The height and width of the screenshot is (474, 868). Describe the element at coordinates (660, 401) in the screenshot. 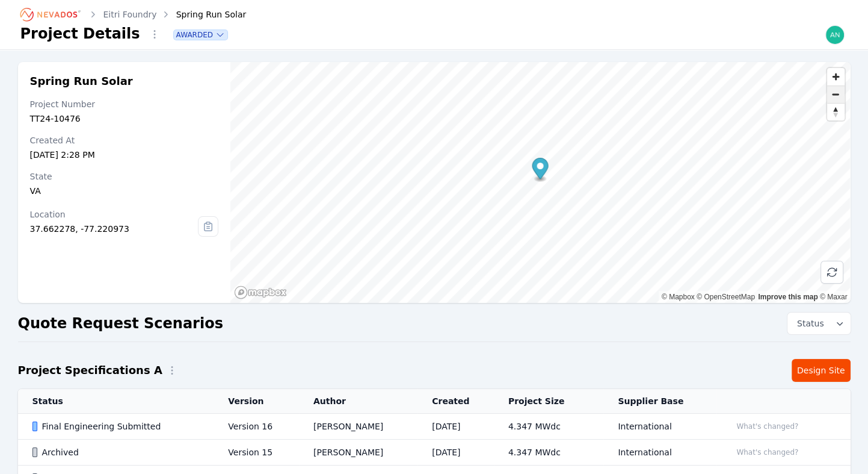

I see `th: Supplier Base` at that location.